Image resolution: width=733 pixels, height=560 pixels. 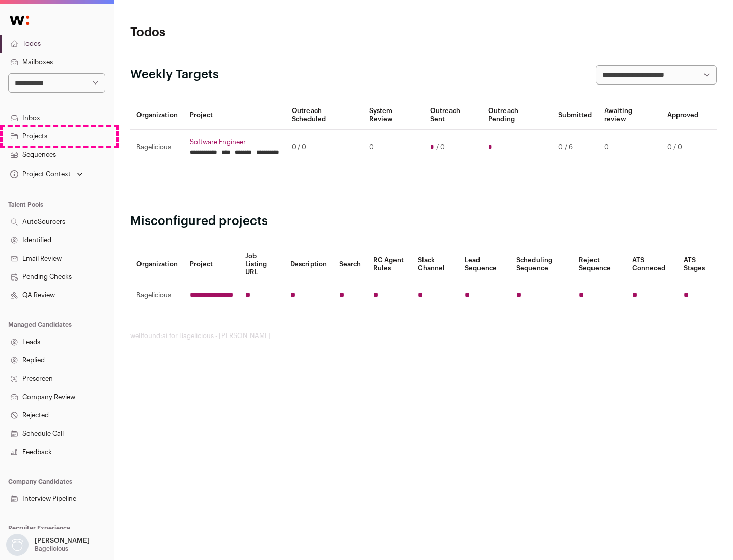 What do you see at coordinates (175, 75) in the screenshot?
I see `h2: Weekly Targets` at bounding box center [175, 75].